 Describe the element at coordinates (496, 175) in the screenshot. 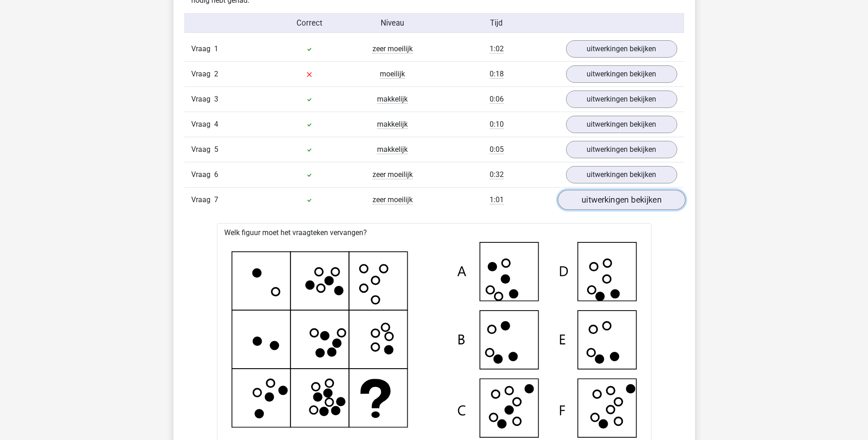

I see `span: 0:32` at that location.